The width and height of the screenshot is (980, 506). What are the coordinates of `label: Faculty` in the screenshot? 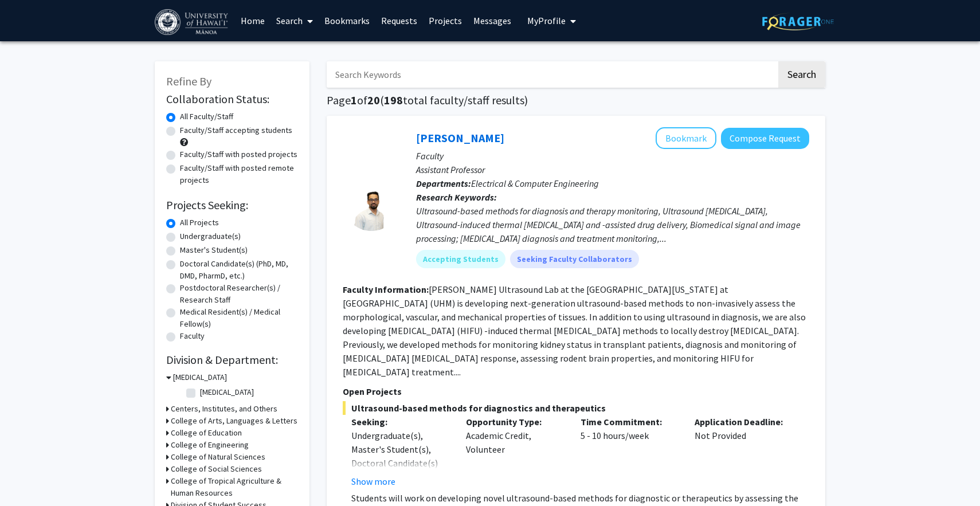 It's located at (192, 336).